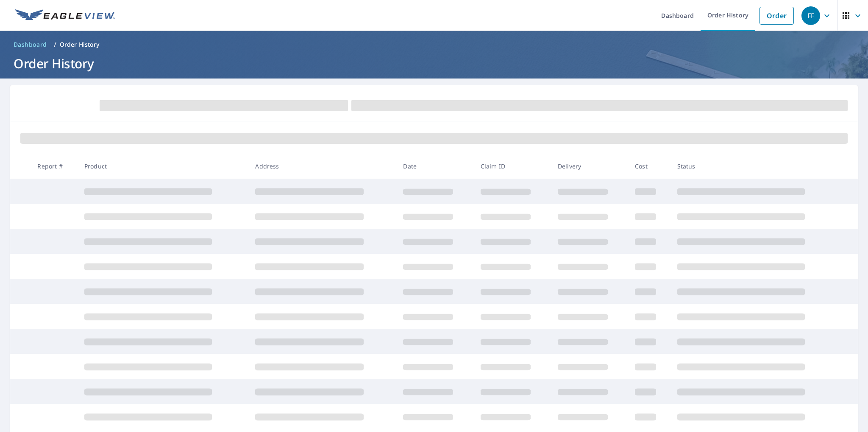 Image resolution: width=868 pixels, height=432 pixels. I want to click on a: Dashboard, so click(30, 44).